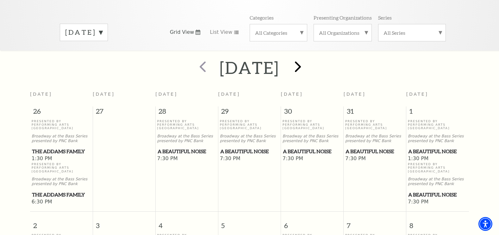 This screenshot has width=499, height=235. Describe the element at coordinates (202, 68) in the screenshot. I see `button: prev` at that location.